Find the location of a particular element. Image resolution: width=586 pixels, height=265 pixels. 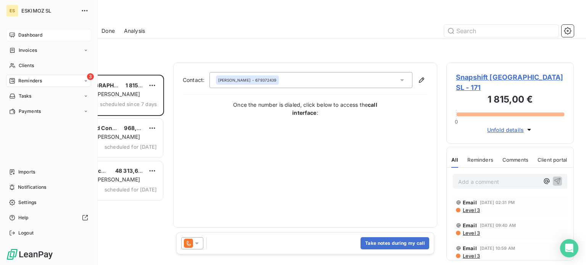

a: Dashboard is located at coordinates (48, 35).